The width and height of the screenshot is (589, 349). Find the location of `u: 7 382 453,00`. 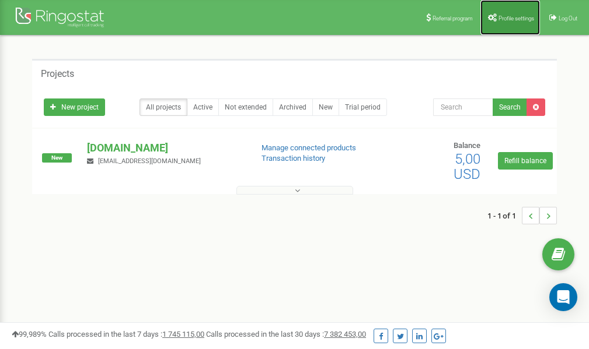

u: 7 382 453,00 is located at coordinates (345, 334).